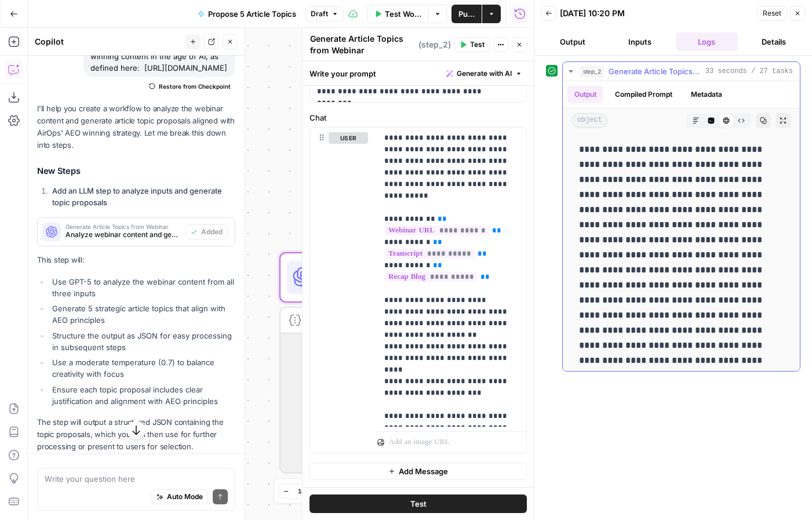 The width and height of the screenshot is (812, 520). I want to click on button: Auto Mode, so click(179, 497).